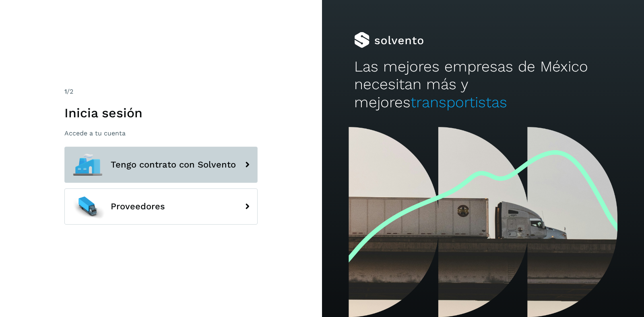  What do you see at coordinates (161, 207) in the screenshot?
I see `button: Proveedores` at bounding box center [161, 207].